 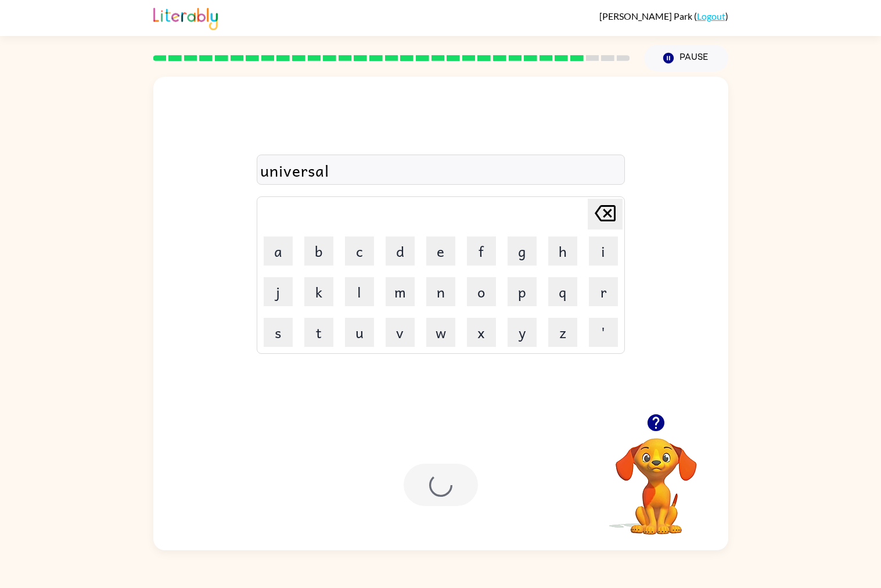 What do you see at coordinates (319, 332) in the screenshot?
I see `button: t` at bounding box center [319, 332].